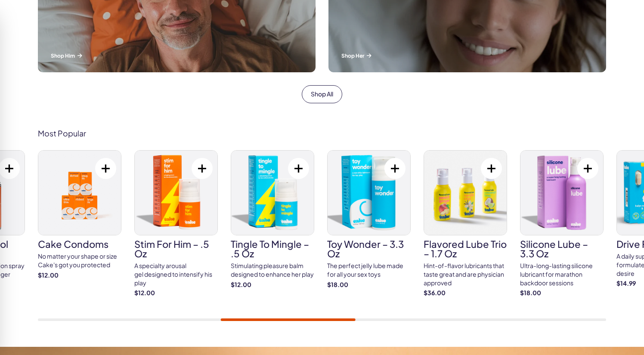 This screenshot has height=355, width=644. What do you see at coordinates (176, 223) in the screenshot?
I see `a: Stim For Him – .5 oz Stim For Him – .5 oz A specialty arousal gel designed to intensify his play ...` at bounding box center [176, 223].